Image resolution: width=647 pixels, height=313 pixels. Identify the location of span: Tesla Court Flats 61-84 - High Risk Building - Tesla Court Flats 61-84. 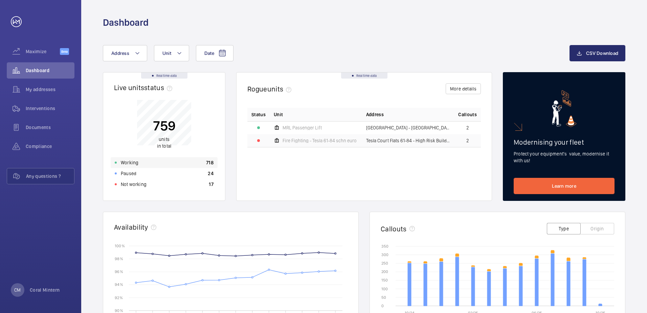
(408, 140).